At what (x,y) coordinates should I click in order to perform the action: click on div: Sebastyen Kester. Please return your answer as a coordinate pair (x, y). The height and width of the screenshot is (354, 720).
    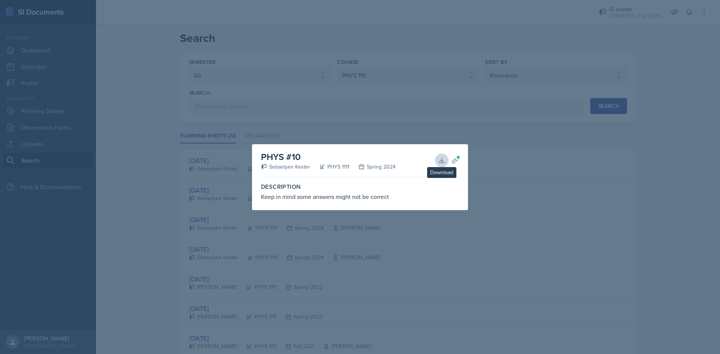
    Looking at the image, I should click on (285, 167).